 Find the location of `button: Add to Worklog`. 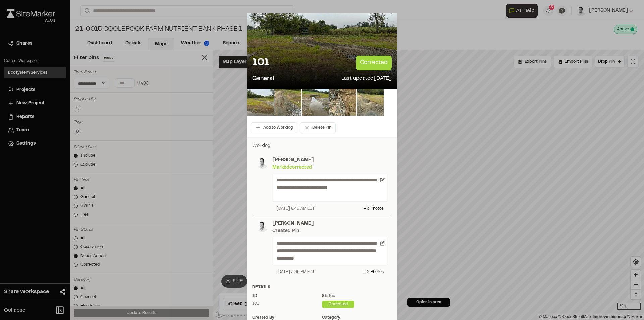

button: Add to Worklog is located at coordinates (274, 127).